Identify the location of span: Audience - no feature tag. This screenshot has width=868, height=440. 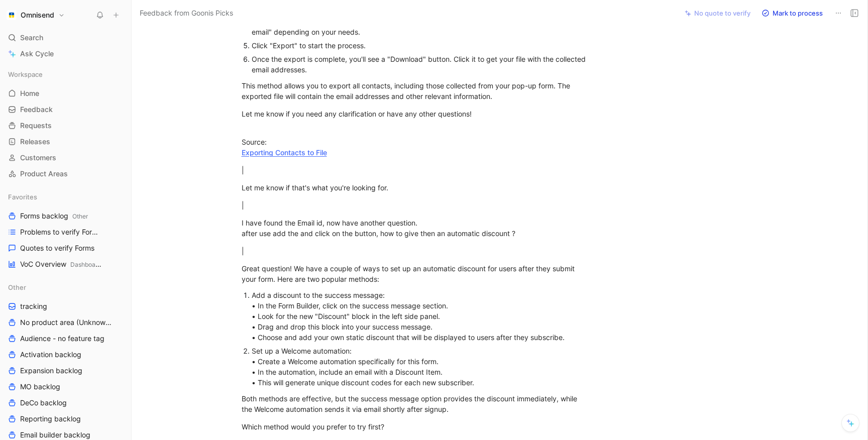
(62, 338).